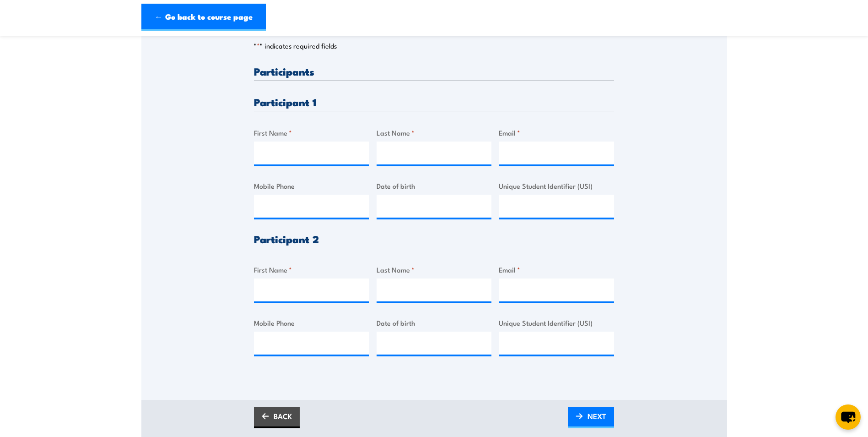 The width and height of the screenshot is (868, 437). What do you see at coordinates (277, 417) in the screenshot?
I see `a: BACK` at bounding box center [277, 417].